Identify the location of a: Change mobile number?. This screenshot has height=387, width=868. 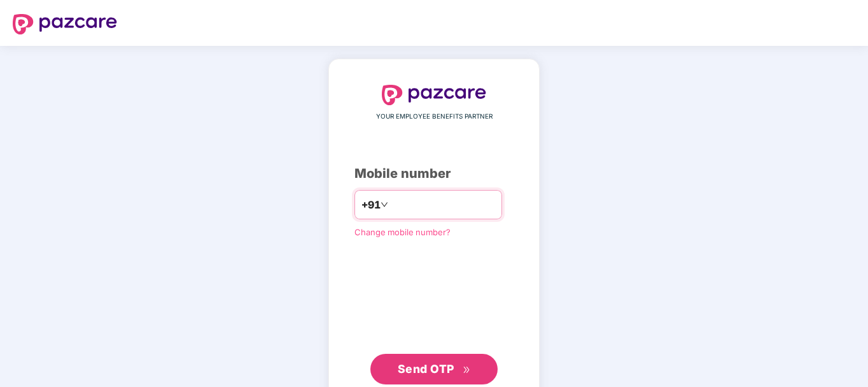
(402, 232).